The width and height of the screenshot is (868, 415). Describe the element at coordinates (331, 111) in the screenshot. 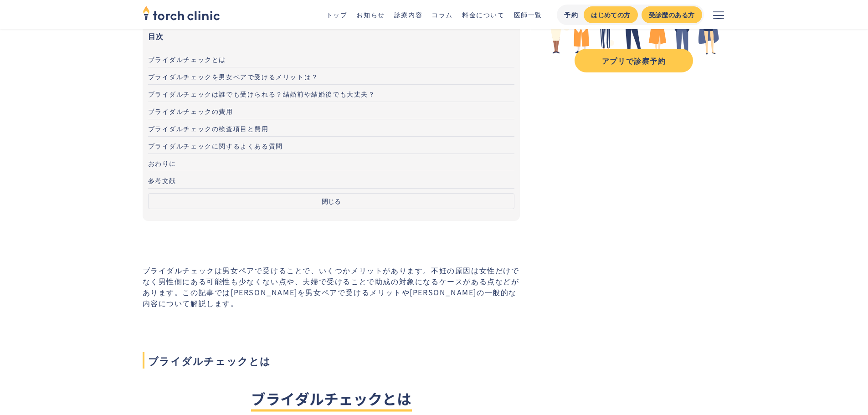

I see `a: ブライダルチェックの費用` at that location.